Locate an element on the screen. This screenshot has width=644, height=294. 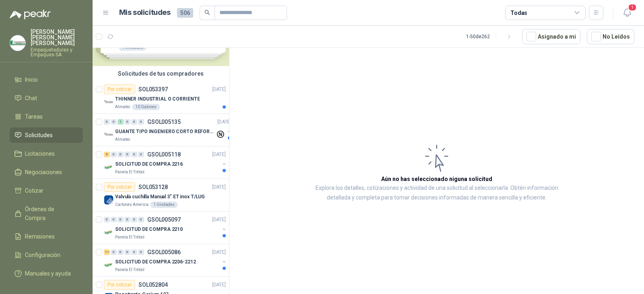
span: Órdenes de Compra is located at coordinates (50, 213).